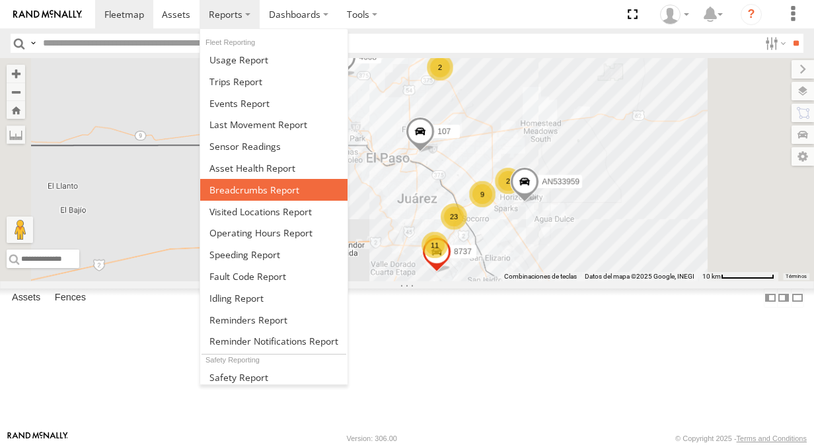 Image resolution: width=814 pixels, height=445 pixels. What do you see at coordinates (773, 43) in the screenshot?
I see `label: Search Filter Options` at bounding box center [773, 43].